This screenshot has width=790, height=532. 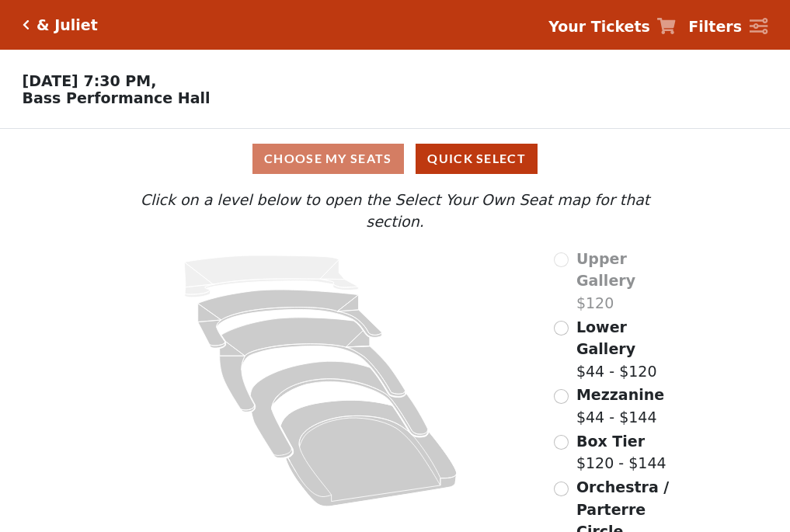 I want to click on span: Lower Gallery, so click(x=606, y=338).